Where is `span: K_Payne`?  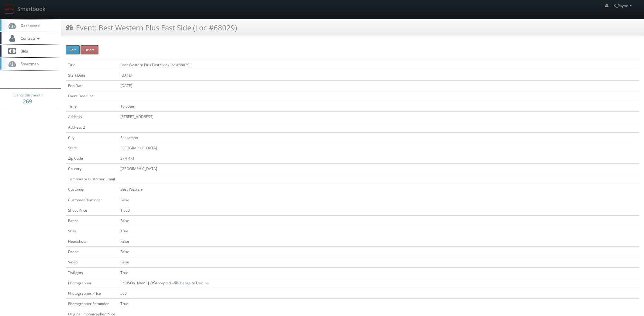 span: K_Payne is located at coordinates (624, 6).